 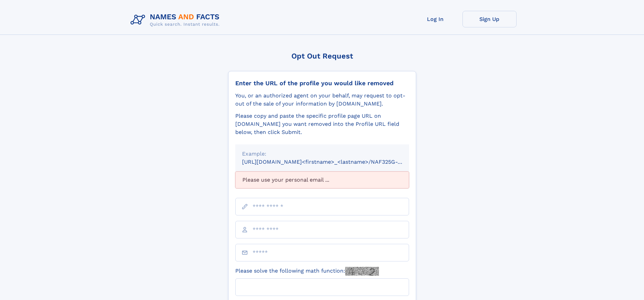 I want to click on div: Example:, so click(x=322, y=154).